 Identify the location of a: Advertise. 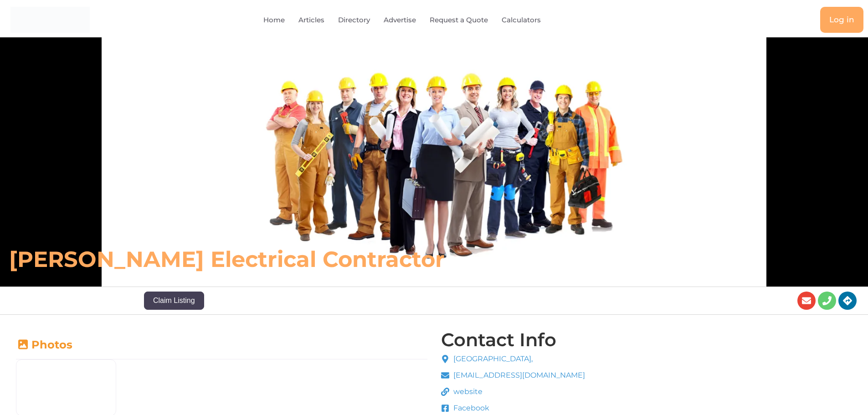
(400, 20).